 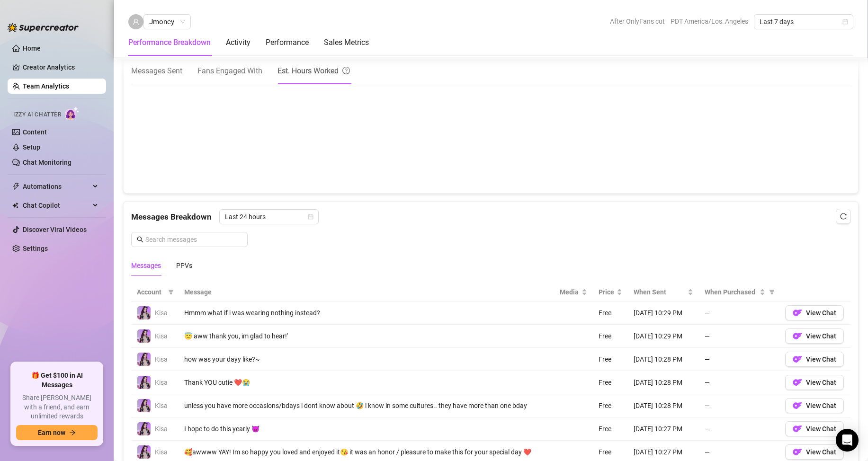 I want to click on div: Performance Breakdown, so click(x=170, y=43).